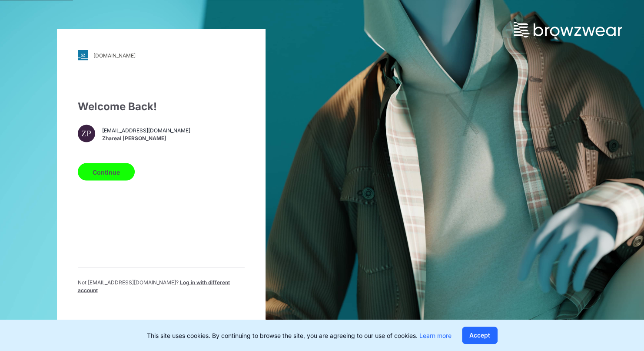 Image resolution: width=644 pixels, height=351 pixels. What do you see at coordinates (83, 55) in the screenshot?
I see `img: svg+xml;base64,PHN2ZyB3aWR0aD0iMjgiIGhlaWdodD0iMjgiIHZpZXdCb3g9IjAgMCAyOCAyOCIgZmlsbD0ibm9uZSIgeG...` at bounding box center [83, 55].